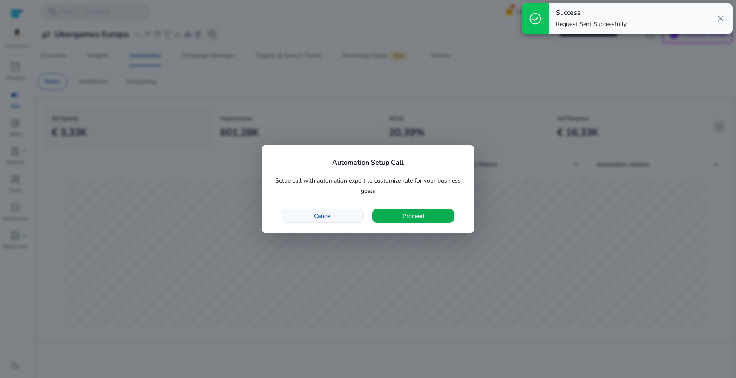  I want to click on p: Setup call with automation expert to customize rule for your business goals, so click(368, 186).